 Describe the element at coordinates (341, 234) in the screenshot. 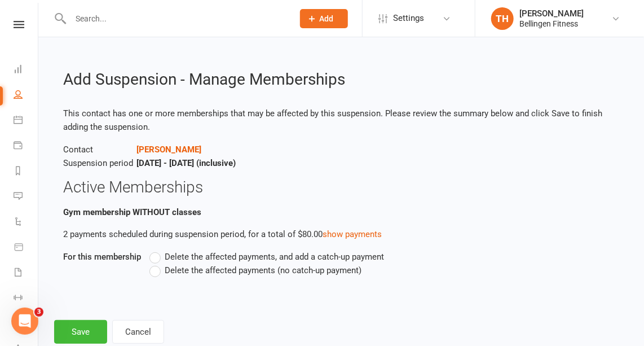

I see `p: 2 payments scheduled during suspension period, for a total of $80.00` at that location.